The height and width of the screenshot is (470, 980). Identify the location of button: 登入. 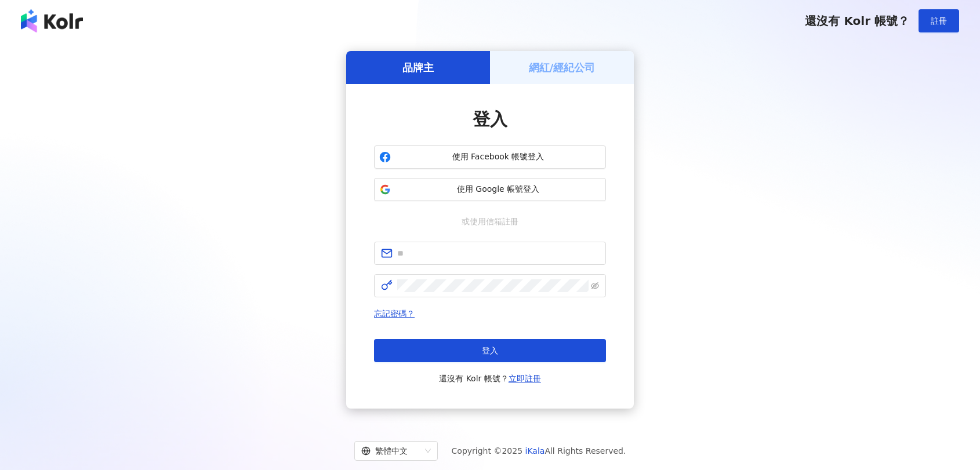
(490, 351).